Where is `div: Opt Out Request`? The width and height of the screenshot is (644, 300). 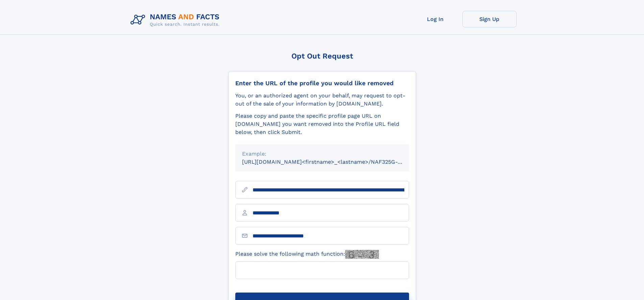
div: Opt Out Request is located at coordinates (322, 56).